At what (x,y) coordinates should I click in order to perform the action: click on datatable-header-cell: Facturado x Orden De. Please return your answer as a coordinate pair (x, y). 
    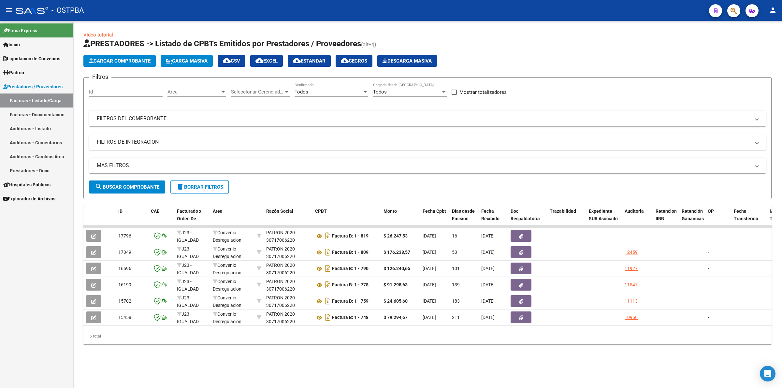
    Looking at the image, I should click on (192, 219).